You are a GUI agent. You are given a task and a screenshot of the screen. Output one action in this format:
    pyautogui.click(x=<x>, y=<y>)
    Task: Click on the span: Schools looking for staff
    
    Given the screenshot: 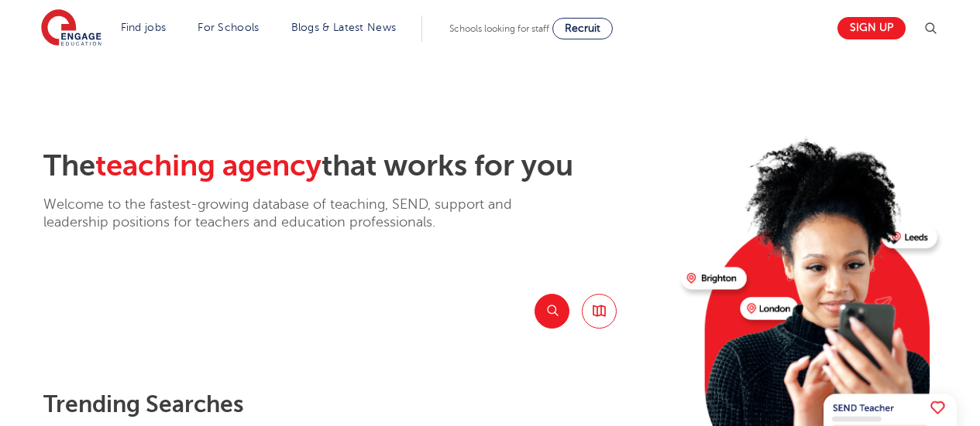 What is the action you would take?
    pyautogui.click(x=499, y=29)
    